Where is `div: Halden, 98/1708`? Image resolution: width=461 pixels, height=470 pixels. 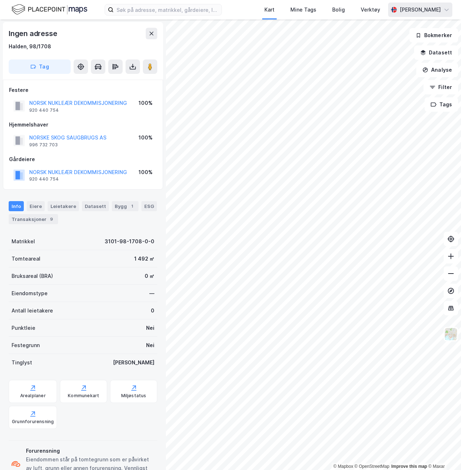
div: Halden, 98/1708 is located at coordinates (30, 47).